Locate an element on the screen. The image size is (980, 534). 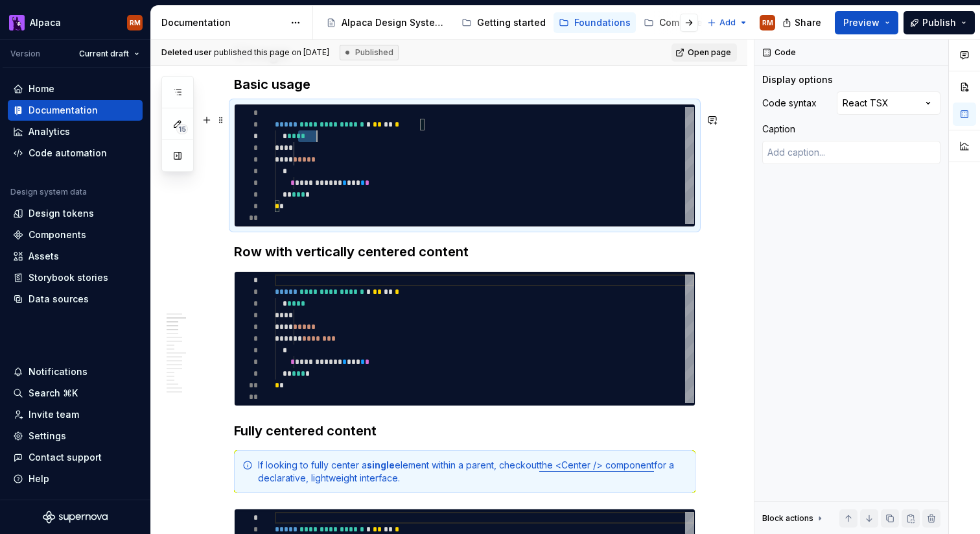
div: Contact support is located at coordinates (65, 458).